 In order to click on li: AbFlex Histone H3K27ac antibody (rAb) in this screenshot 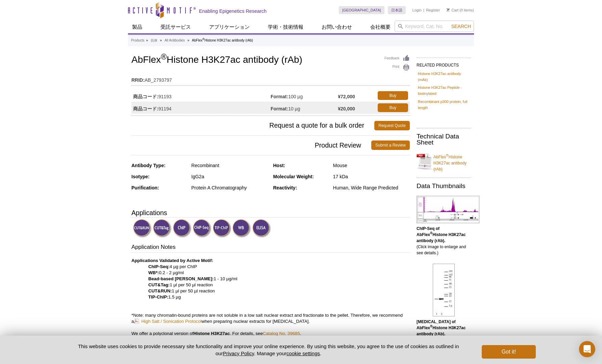, I will do `click(222, 40)`.